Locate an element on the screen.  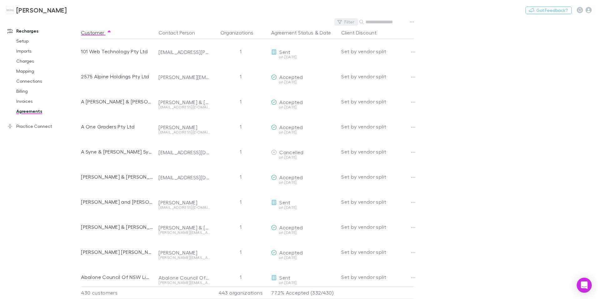
div: 2575 Alpine Holdings Pty Ltd is located at coordinates (117, 76).